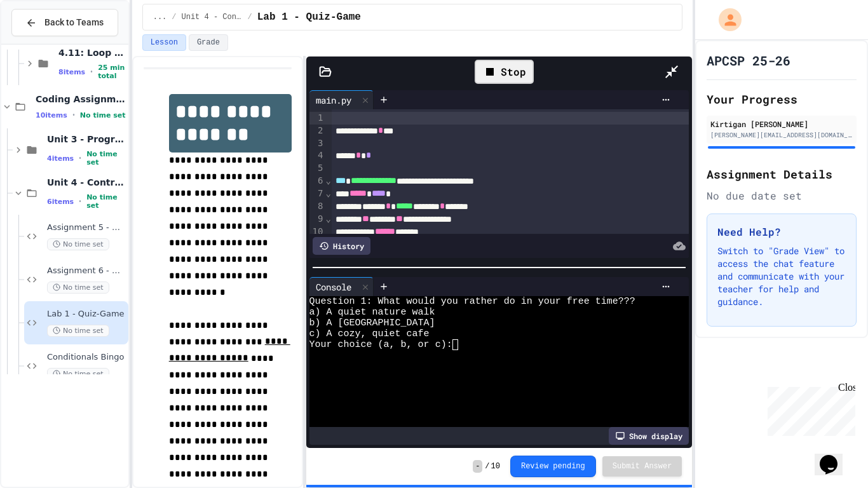  What do you see at coordinates (372, 312) in the screenshot?
I see `span: a) A quiet nature walk` at bounding box center [372, 312].